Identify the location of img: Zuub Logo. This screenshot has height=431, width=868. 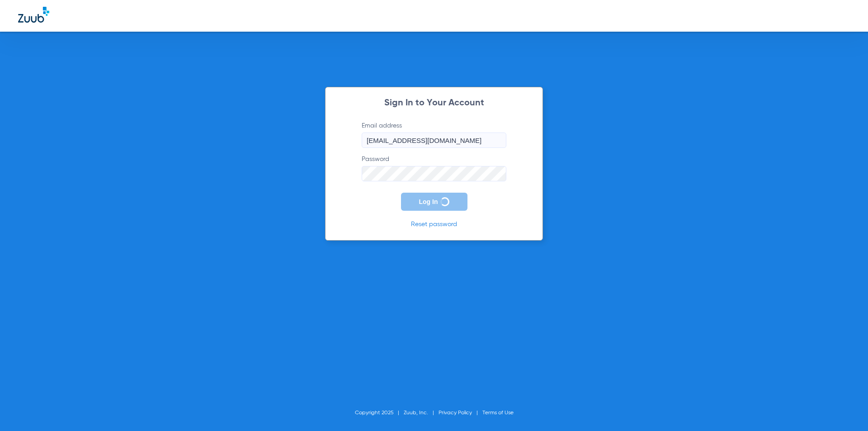
(33, 15).